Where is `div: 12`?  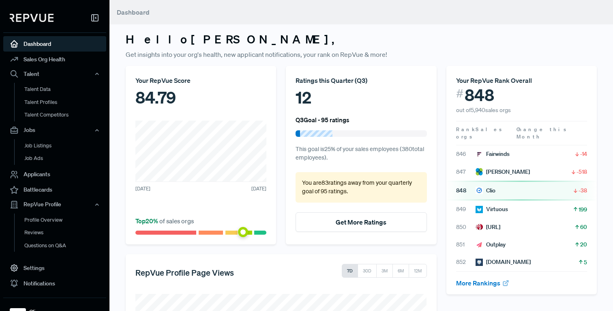
div: 12 is located at coordinates (361, 97).